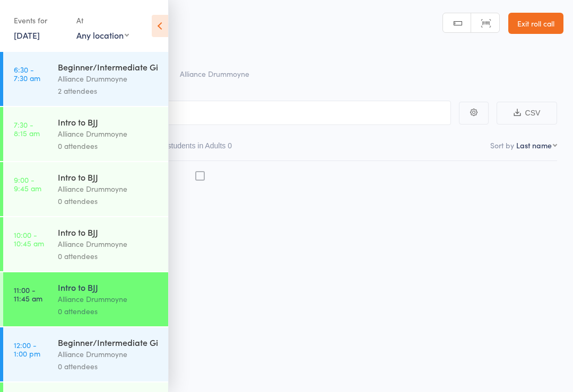 The width and height of the screenshot is (573, 392). What do you see at coordinates (526, 113) in the screenshot?
I see `button: CSV` at bounding box center [526, 113].